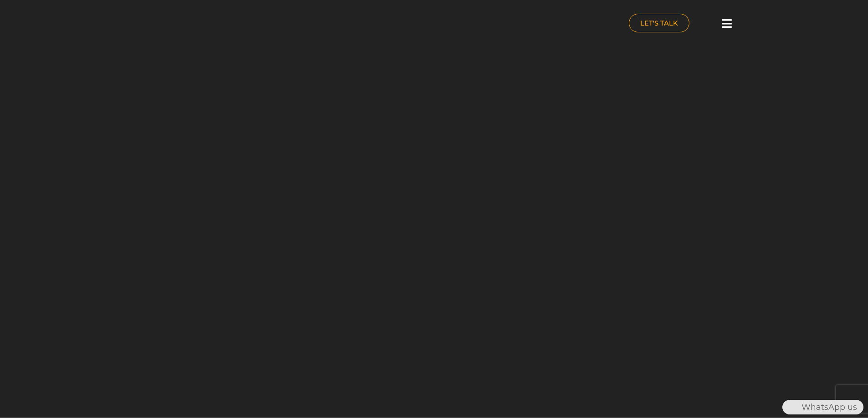 Image resolution: width=868 pixels, height=419 pixels. Describe the element at coordinates (791, 407) in the screenshot. I see `img: WhatsApp` at that location.